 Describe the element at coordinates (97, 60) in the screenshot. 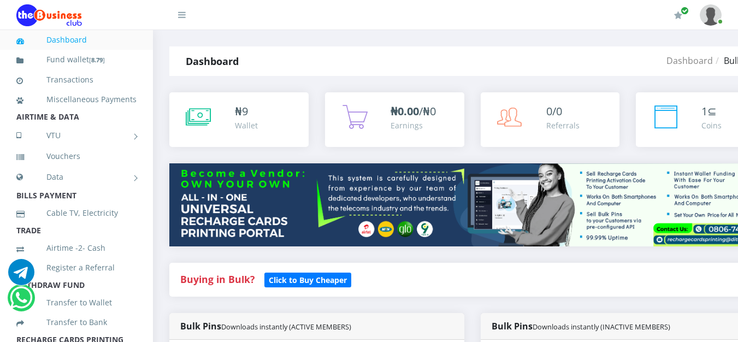

I see `b: 8.79` at that location.